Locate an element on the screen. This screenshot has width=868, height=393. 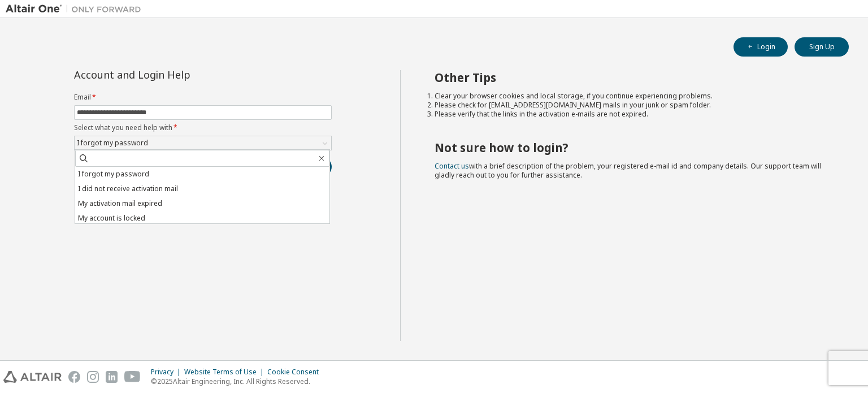
label: Email is located at coordinates (203, 97).